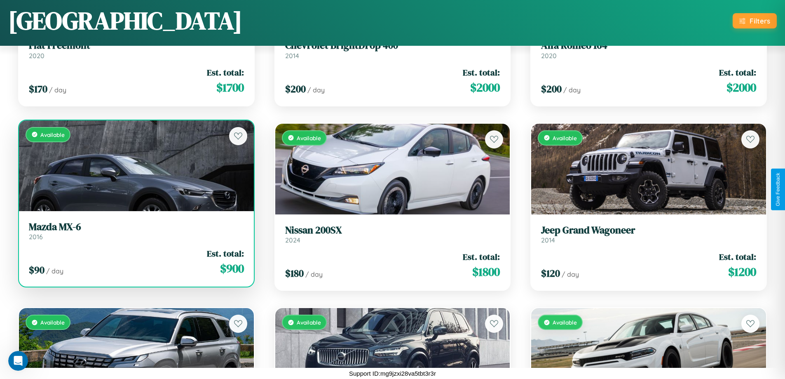 This screenshot has width=785, height=379. What do you see at coordinates (550, 273) in the screenshot?
I see `span: $ 120` at bounding box center [550, 273].